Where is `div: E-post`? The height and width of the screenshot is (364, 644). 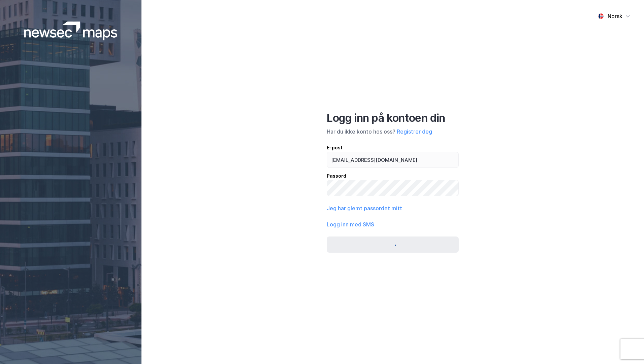
div: E-post is located at coordinates (393, 148).